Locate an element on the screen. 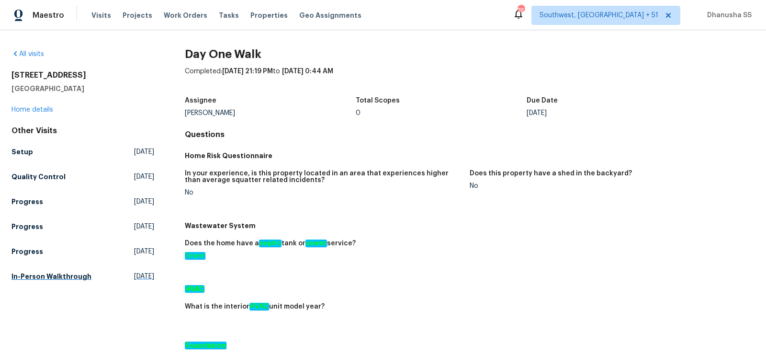 The height and width of the screenshot is (356, 766). h5: What is the interior unit model year? is located at coordinates (255, 306).